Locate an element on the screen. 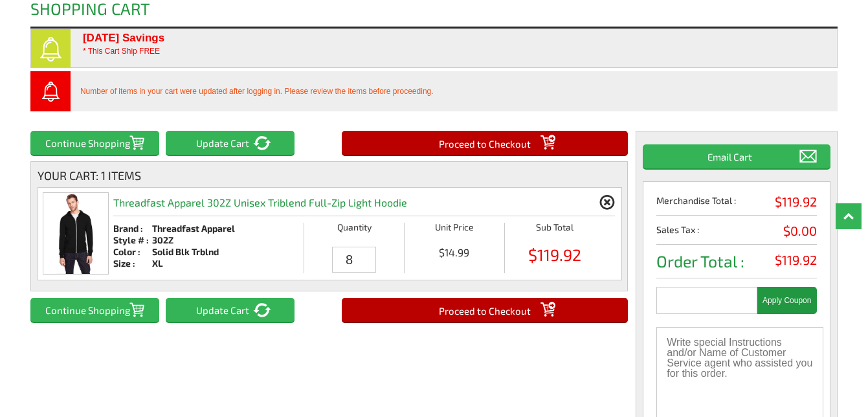 The height and width of the screenshot is (417, 868). span: $0.00 is located at coordinates (800, 231).